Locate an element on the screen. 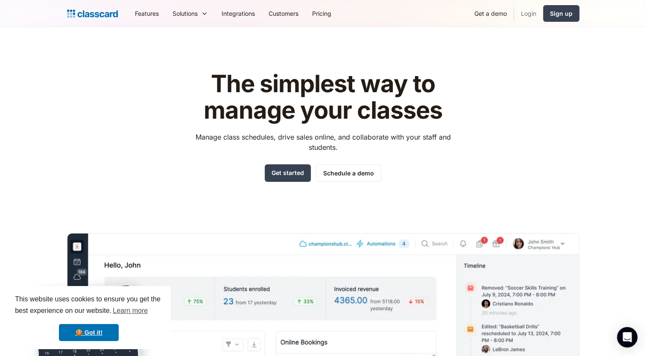 The height and width of the screenshot is (356, 646). a: Get started is located at coordinates (288, 173).